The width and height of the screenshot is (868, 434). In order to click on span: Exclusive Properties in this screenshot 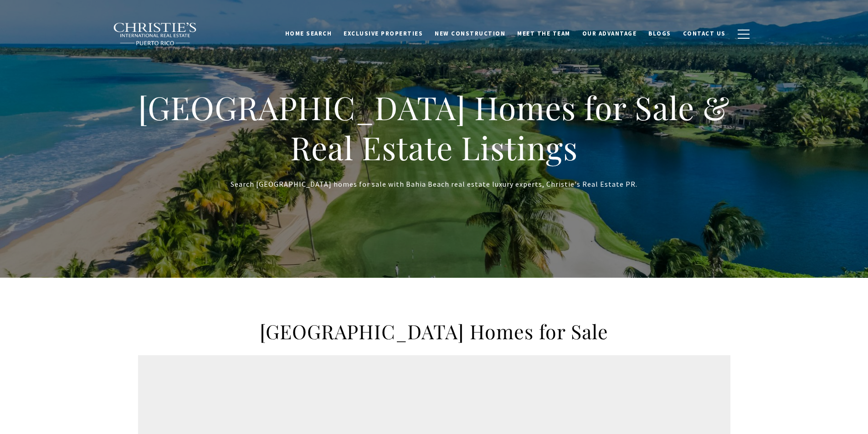, I will do `click(383, 33)`.